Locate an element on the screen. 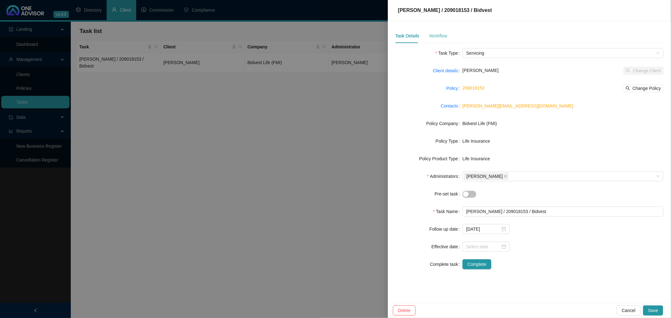 The image size is (671, 318). div: Task Details is located at coordinates (407, 36).